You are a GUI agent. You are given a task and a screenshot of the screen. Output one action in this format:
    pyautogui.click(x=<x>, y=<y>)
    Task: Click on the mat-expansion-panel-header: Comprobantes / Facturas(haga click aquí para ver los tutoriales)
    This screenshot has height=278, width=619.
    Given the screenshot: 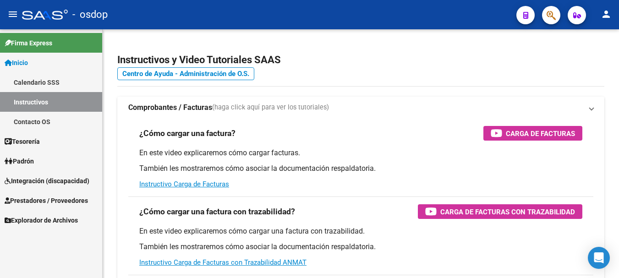 What is the action you would take?
    pyautogui.click(x=361, y=108)
    